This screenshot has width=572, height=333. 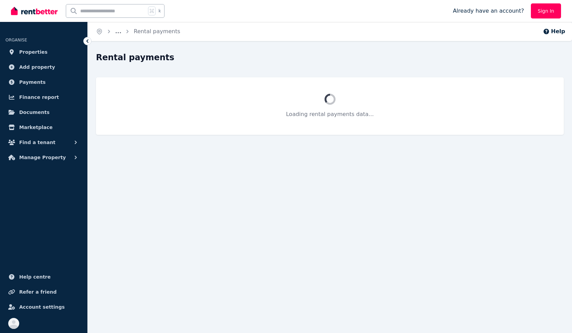 What do you see at coordinates (44, 307) in the screenshot?
I see `a: Account settings` at bounding box center [44, 307].